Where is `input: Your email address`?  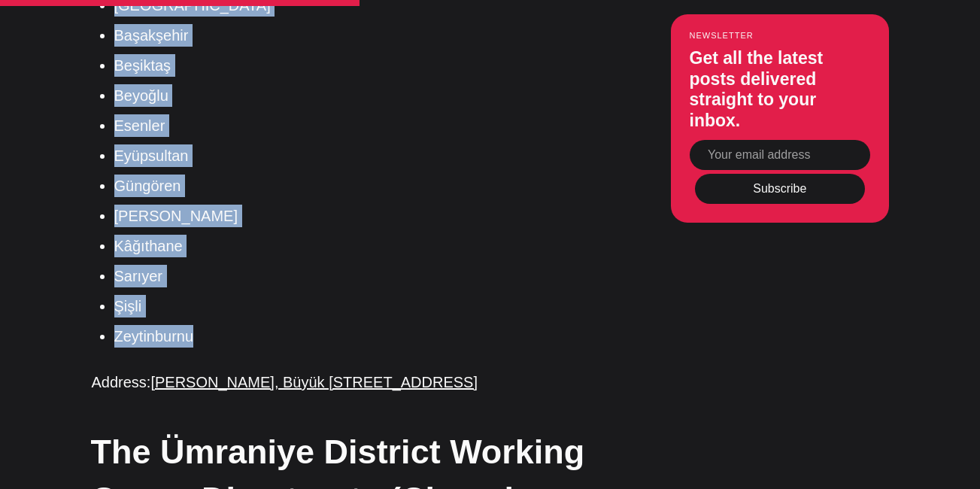 input: Your email address is located at coordinates (780, 156).